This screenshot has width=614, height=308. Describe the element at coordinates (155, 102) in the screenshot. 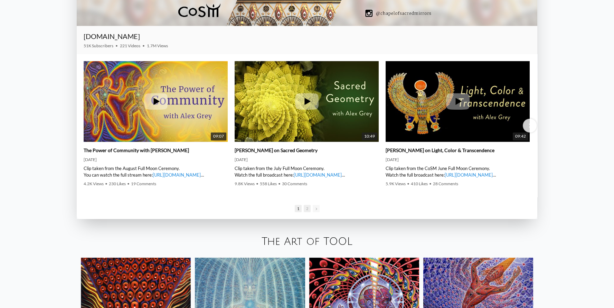

I see `img: The Power of Community with Alex Grey` at that location.